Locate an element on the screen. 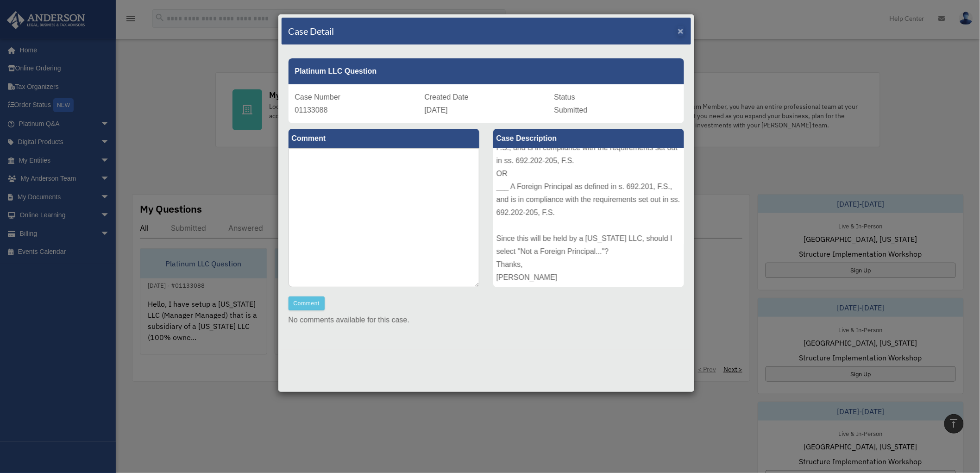 This screenshot has width=980, height=473. button: Comment is located at coordinates (306, 303).